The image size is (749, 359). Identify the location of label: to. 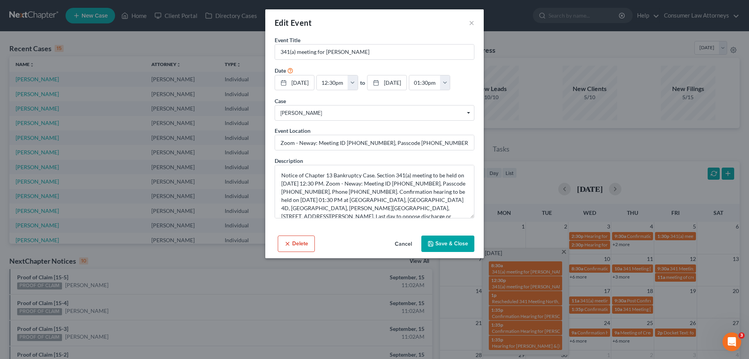
(362, 82).